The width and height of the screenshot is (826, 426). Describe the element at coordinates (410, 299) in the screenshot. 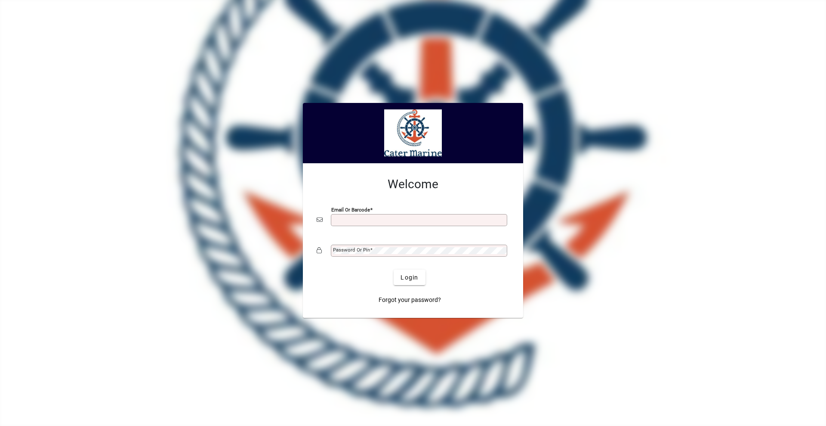

I see `span: Forgot your password?` at that location.